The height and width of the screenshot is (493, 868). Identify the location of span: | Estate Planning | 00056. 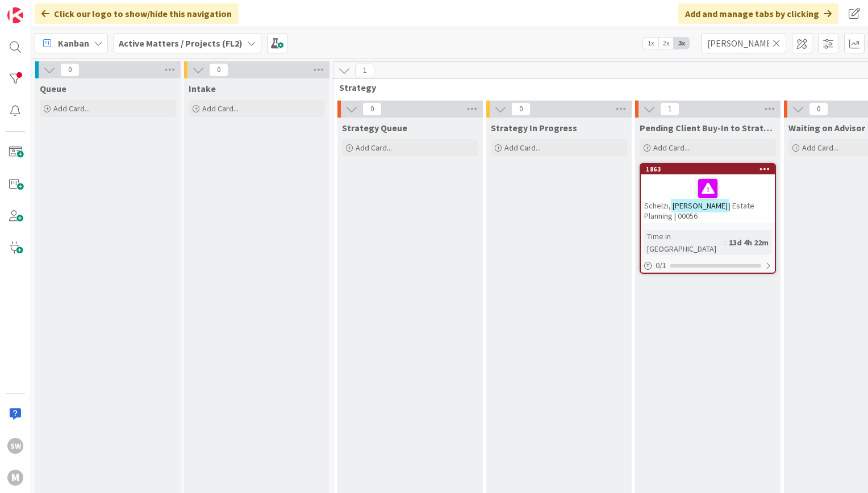
(699, 210).